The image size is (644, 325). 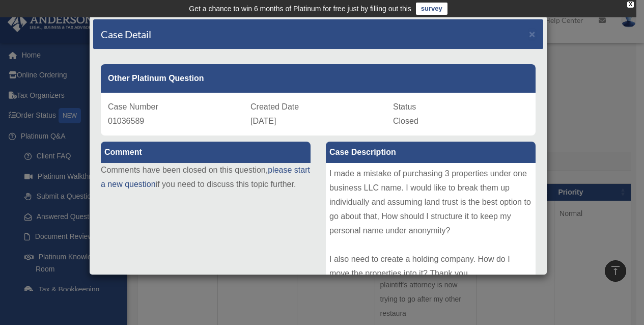 I want to click on button: Close, so click(x=533, y=34).